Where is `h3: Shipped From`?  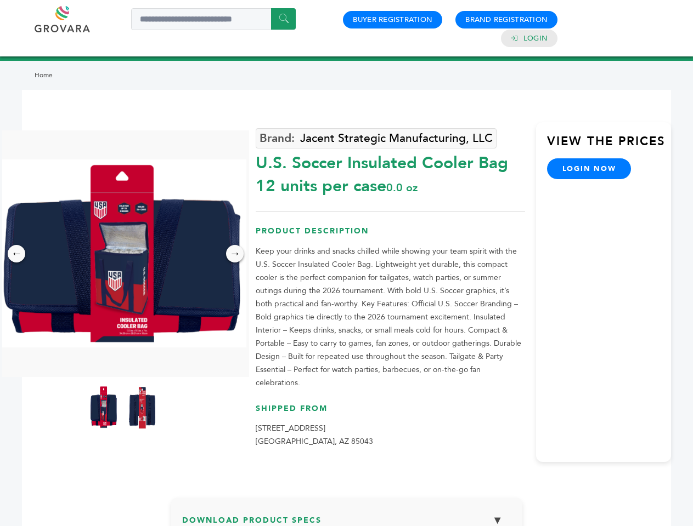 h3: Shipped From is located at coordinates (390, 413).